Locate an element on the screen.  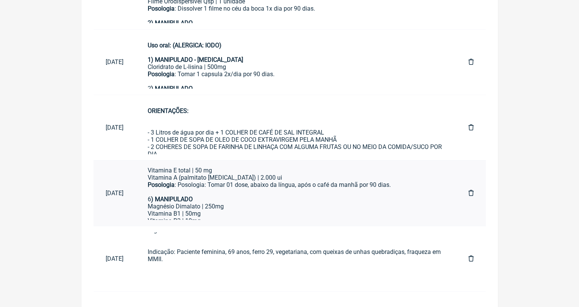
div: : Dissolver 1 filme no céu da boca 1x dia por 90 dias. is located at coordinates (296, 12).